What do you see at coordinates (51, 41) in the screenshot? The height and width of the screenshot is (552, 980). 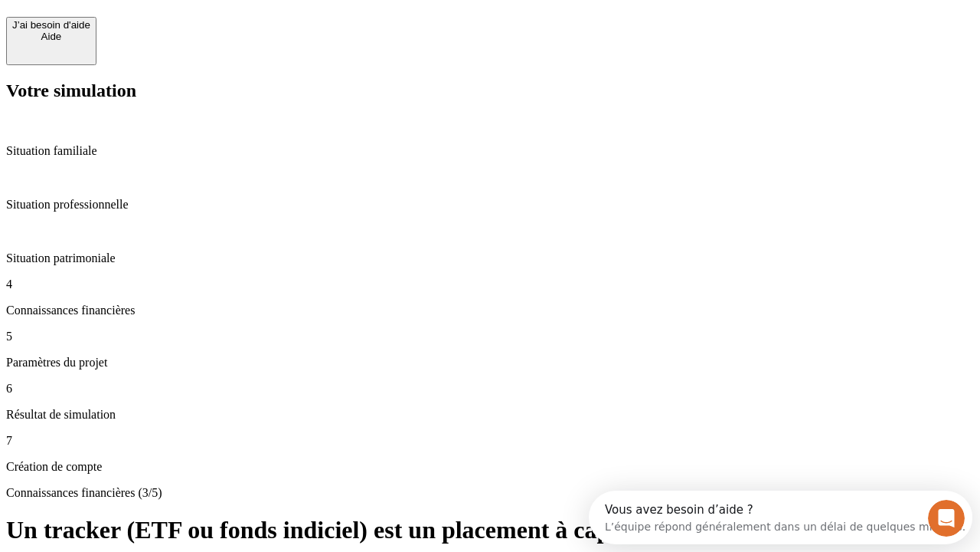 I see `button: J’ai besoin d'aideAide` at bounding box center [51, 41].